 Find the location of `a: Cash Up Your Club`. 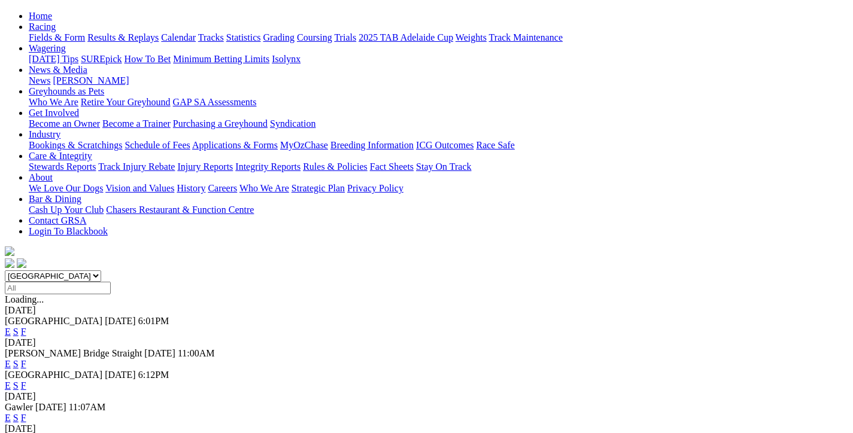

a: Cash Up Your Club is located at coordinates (66, 210).